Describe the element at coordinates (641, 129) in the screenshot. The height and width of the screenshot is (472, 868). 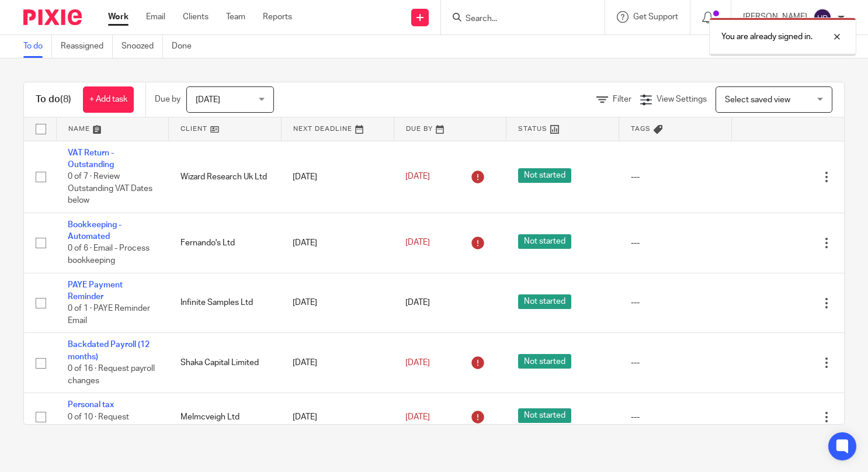
I see `span: Tags` at that location.